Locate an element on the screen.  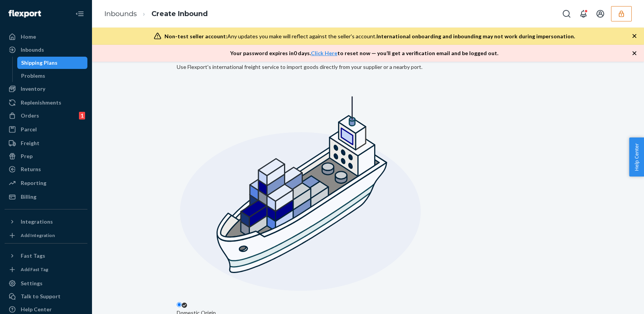
input: Domestic Origin is located at coordinates (179, 304).